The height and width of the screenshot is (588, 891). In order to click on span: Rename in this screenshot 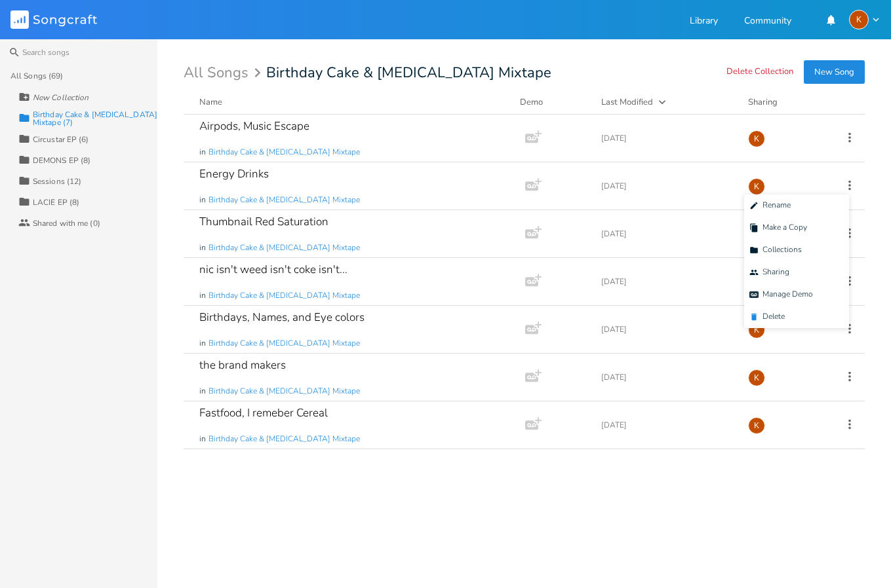, I will do `click(769, 206)`.